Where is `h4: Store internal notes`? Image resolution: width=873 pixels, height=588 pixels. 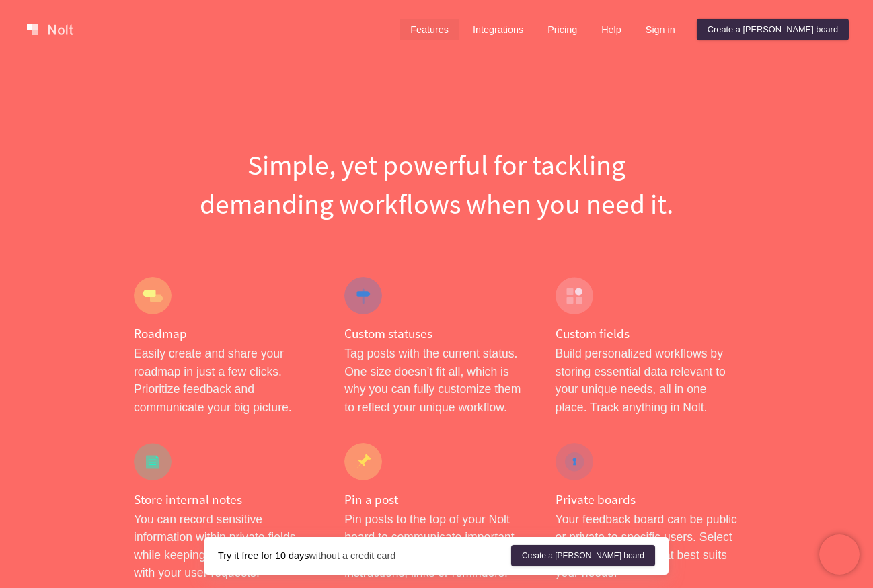 h4: Store internal notes is located at coordinates (225, 500).